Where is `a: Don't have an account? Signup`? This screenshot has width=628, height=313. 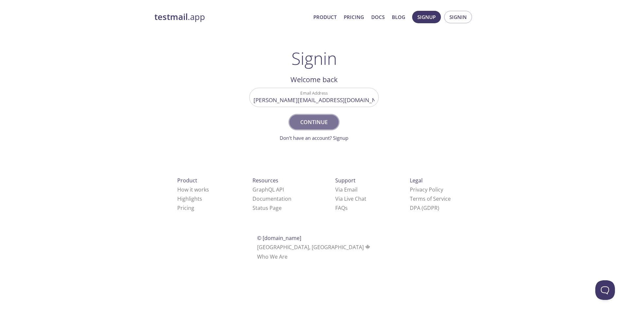
a: Don't have an account? Signup is located at coordinates (314, 138).